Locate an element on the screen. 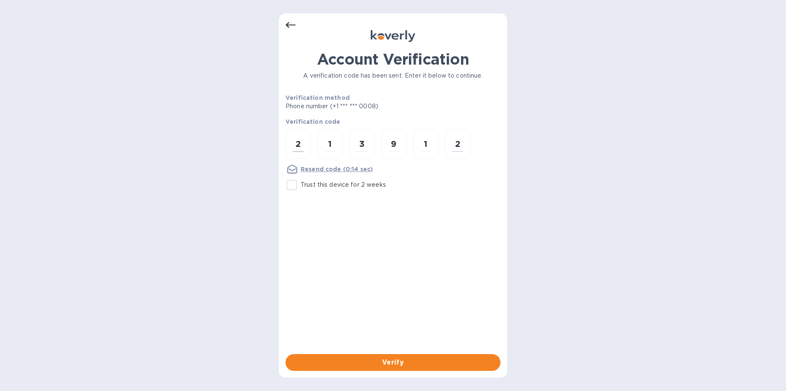 Image resolution: width=786 pixels, height=391 pixels. button: Verify is located at coordinates (393, 363).